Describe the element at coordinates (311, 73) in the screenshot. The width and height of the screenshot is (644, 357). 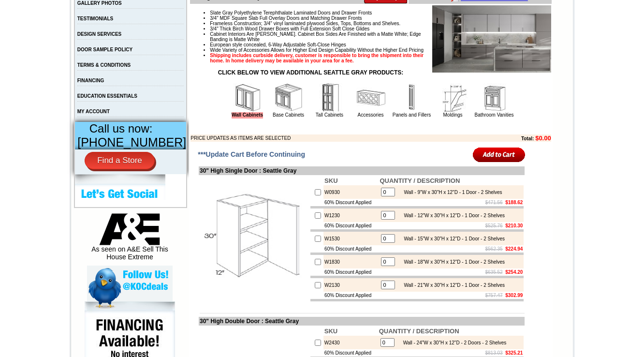
I see `strong: CLICK BELOW TO VIEW ADDITIONAL SEATTLE GRAY PRODUCTS:` at that location.